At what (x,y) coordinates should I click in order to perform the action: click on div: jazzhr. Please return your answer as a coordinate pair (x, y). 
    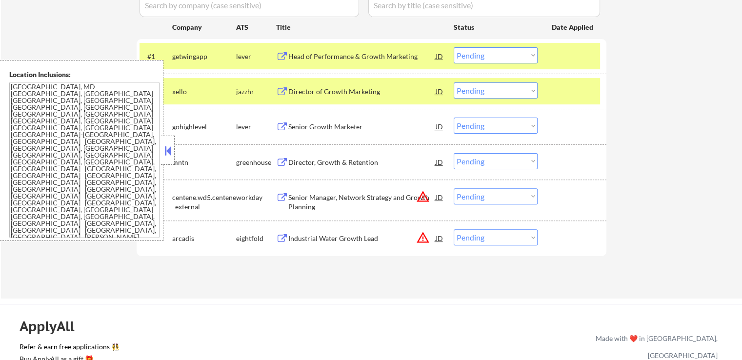
    Looking at the image, I should click on (256, 92).